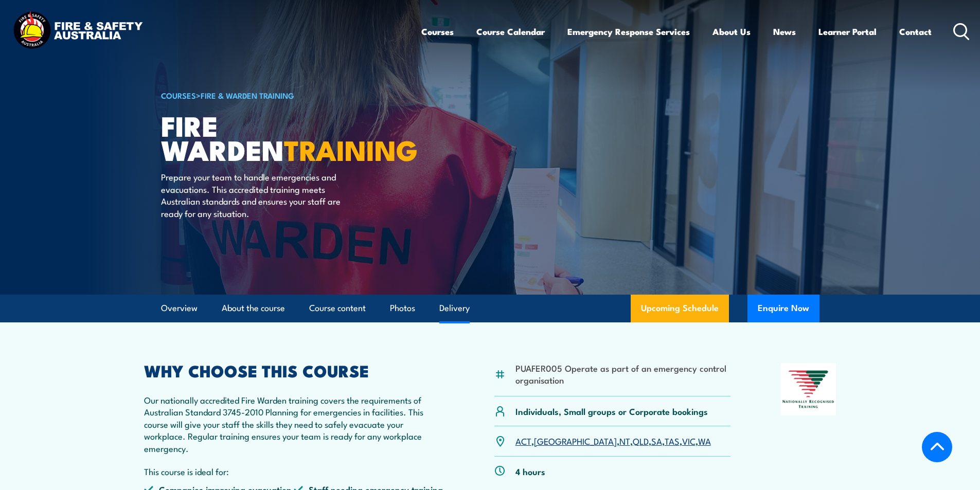 Image resolution: width=980 pixels, height=490 pixels. Describe the element at coordinates (784, 31) in the screenshot. I see `a: News` at that location.